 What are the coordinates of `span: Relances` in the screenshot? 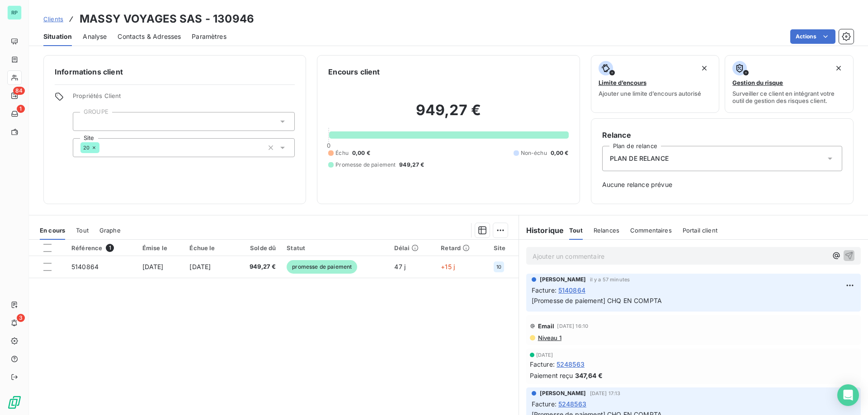 It's located at (606, 230).